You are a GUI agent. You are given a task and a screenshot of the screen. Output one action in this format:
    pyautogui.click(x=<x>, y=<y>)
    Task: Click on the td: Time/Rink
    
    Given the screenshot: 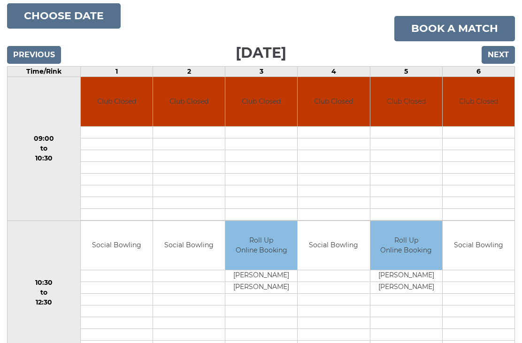 What is the action you would take?
    pyautogui.click(x=44, y=72)
    